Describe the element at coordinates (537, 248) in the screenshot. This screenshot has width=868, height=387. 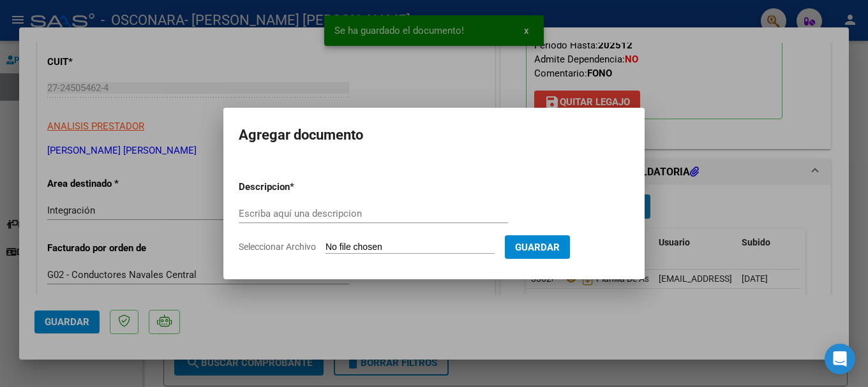
I see `span: Guardar` at that location.